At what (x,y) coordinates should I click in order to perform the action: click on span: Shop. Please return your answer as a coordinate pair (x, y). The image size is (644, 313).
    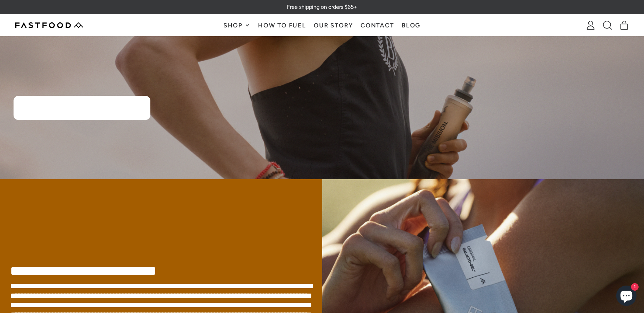
    Looking at the image, I should click on (234, 25).